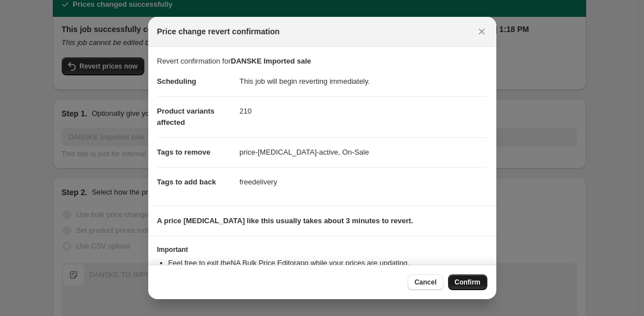 The image size is (644, 316). Describe the element at coordinates (323, 250) in the screenshot. I see `h3: Important` at that location.